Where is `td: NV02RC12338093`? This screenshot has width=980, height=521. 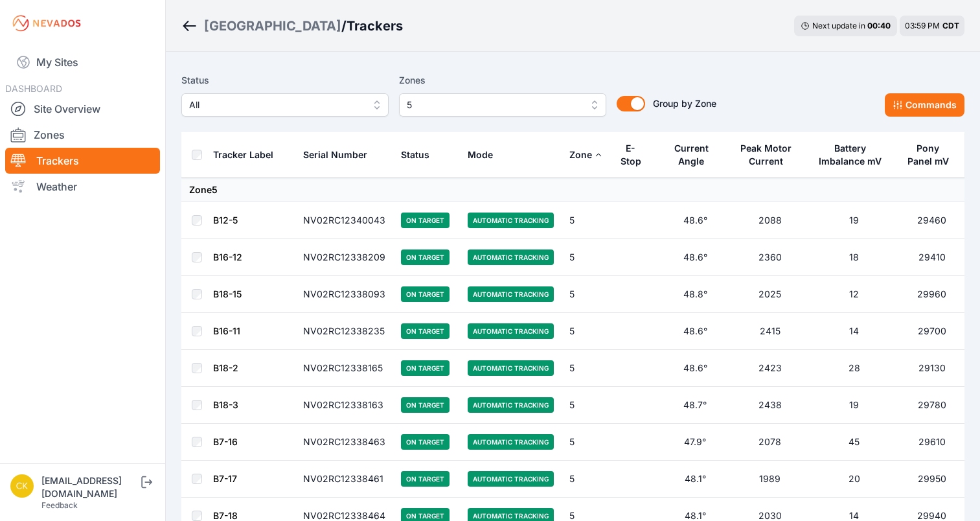 td: NV02RC12338093 is located at coordinates (344, 294).